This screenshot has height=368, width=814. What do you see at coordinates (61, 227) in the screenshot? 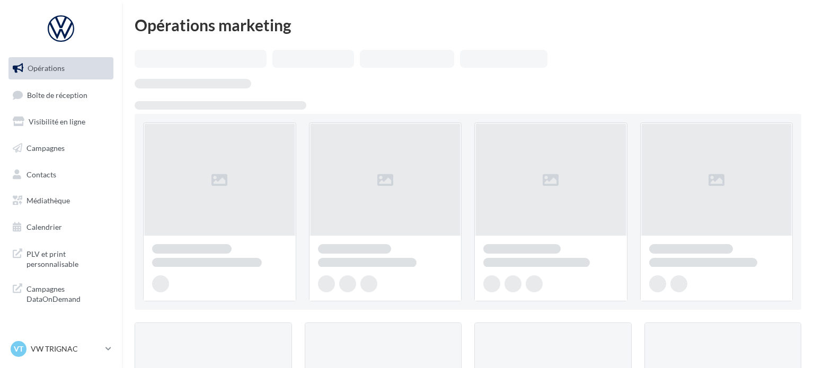
I see `a: Calendrier` at bounding box center [61, 227].